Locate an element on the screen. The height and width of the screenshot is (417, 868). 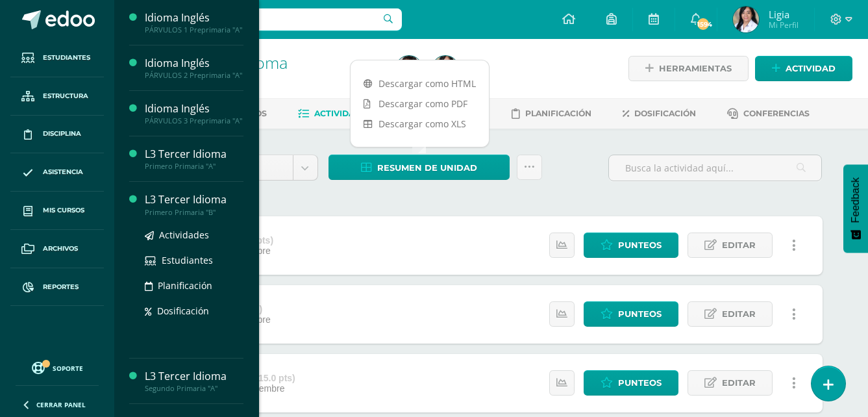
span: 1594 is located at coordinates (703, 24).